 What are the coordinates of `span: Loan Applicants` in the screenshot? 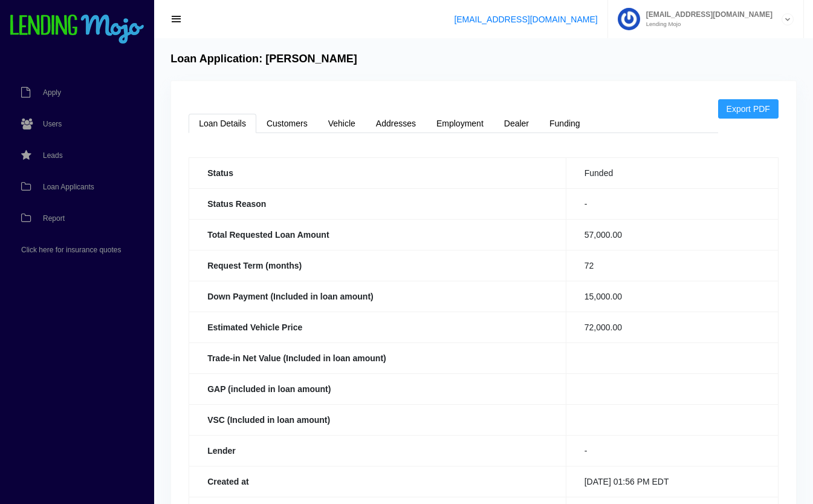 It's located at (68, 187).